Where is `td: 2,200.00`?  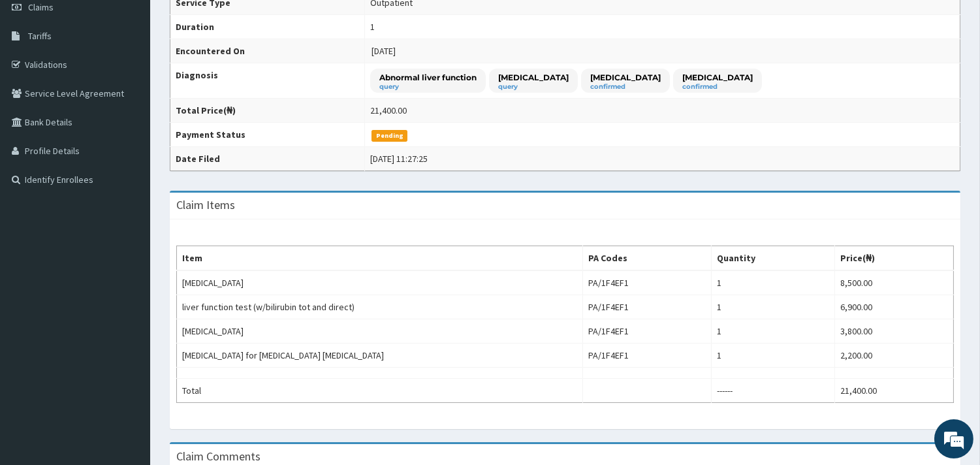
td: 2,200.00 is located at coordinates (894, 355).